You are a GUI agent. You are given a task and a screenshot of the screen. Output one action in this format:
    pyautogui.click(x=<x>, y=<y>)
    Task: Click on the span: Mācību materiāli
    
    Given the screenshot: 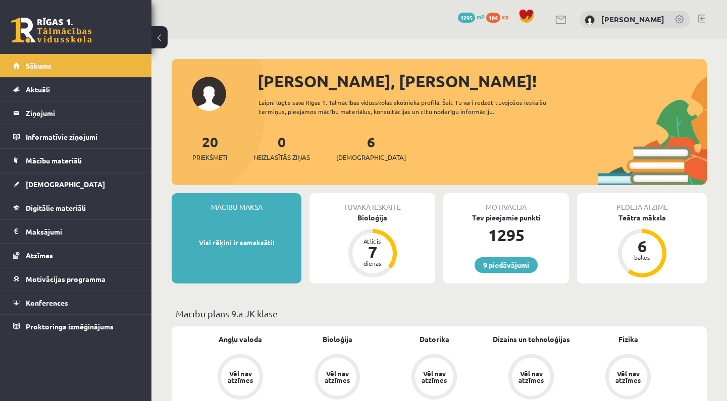 What is the action you would take?
    pyautogui.click(x=54, y=161)
    